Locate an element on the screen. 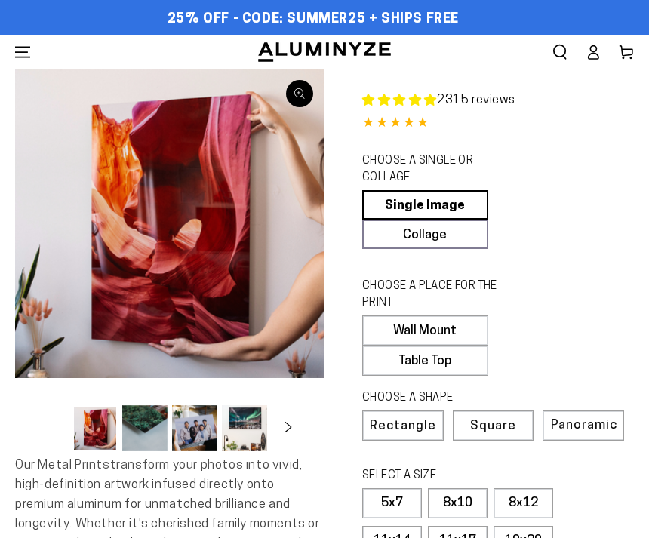  button: Load image 1 in gallery view is located at coordinates (95, 428).